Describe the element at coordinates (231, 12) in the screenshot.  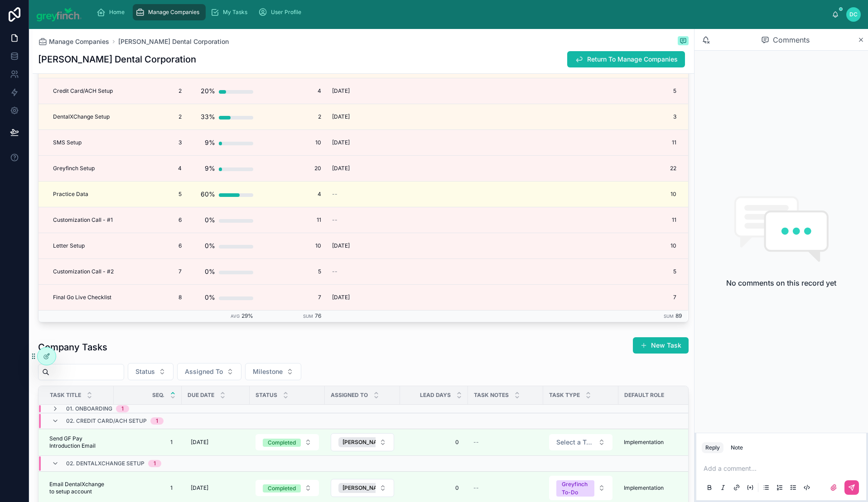
I see `a: My Tasks` at that location.